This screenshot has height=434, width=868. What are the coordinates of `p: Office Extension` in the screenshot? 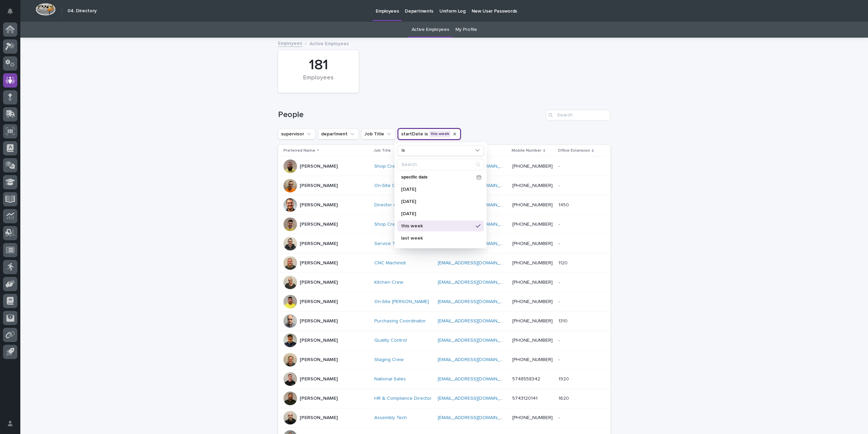 It's located at (574, 150).